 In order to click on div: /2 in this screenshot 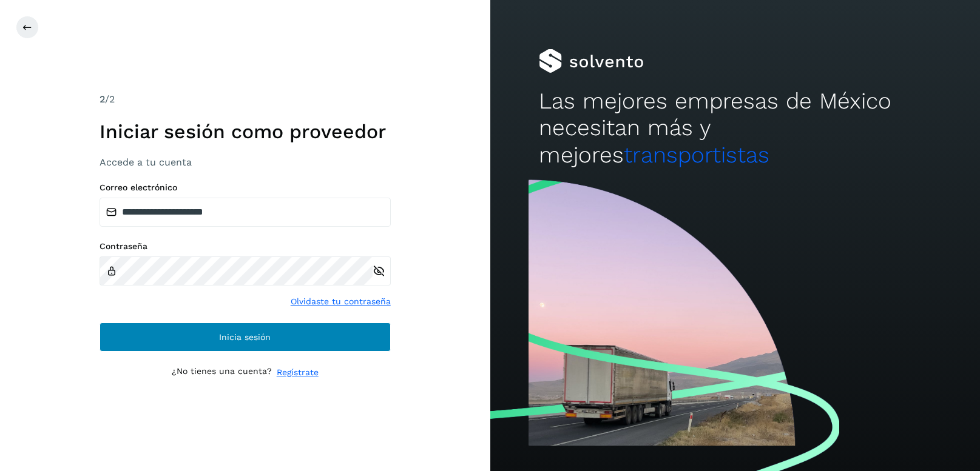, I will do `click(245, 100)`.